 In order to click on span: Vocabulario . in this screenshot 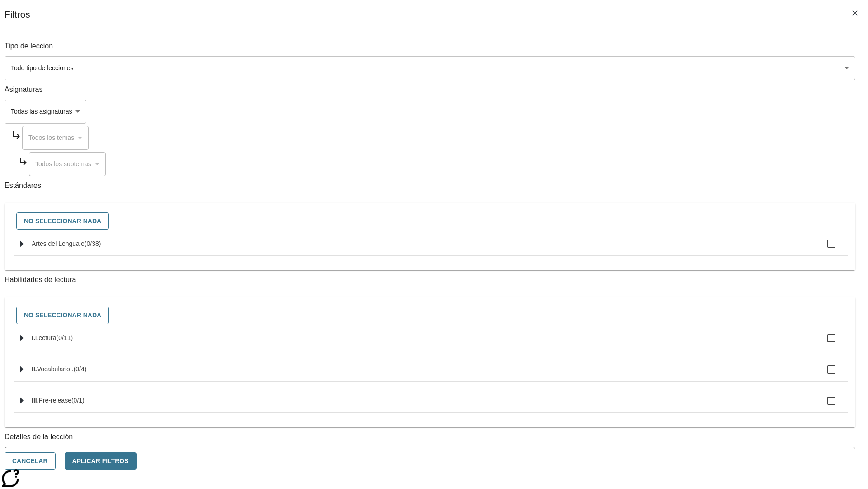, I will do `click(55, 369)`.